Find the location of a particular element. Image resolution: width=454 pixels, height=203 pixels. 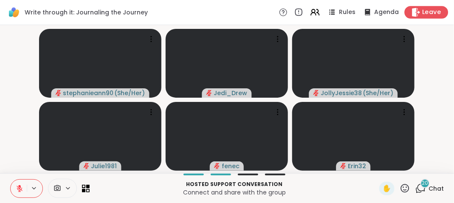

span: Julie1981 is located at coordinates (104, 166).